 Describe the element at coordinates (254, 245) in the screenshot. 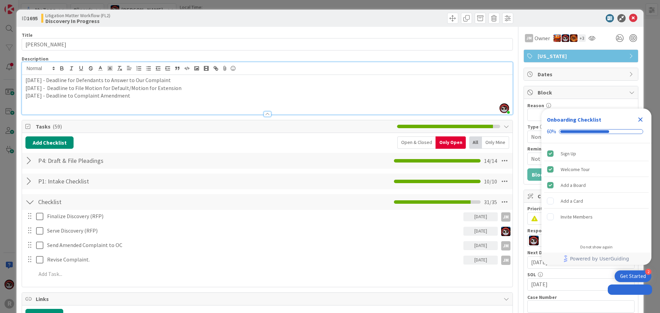

I see `p: Send Amended Complaint to OC` at that location.